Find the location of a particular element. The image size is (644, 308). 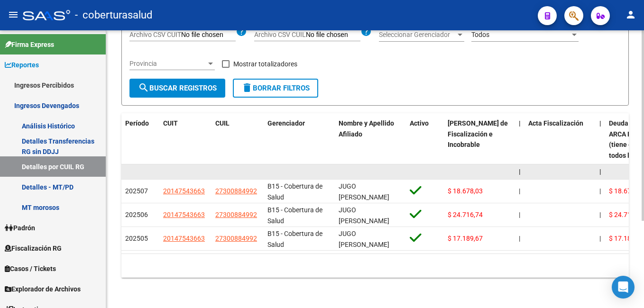

datatable-header-cell: CUIL is located at coordinates (237, 139).